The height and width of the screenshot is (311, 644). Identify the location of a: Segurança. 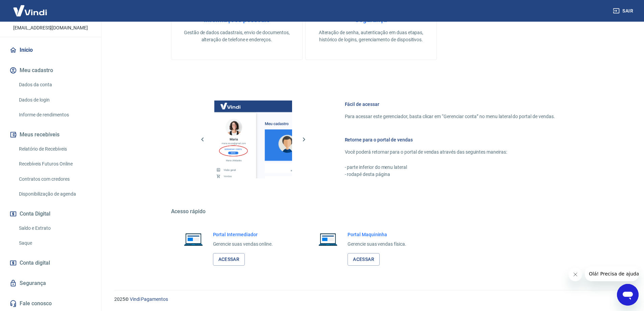
(50, 283).